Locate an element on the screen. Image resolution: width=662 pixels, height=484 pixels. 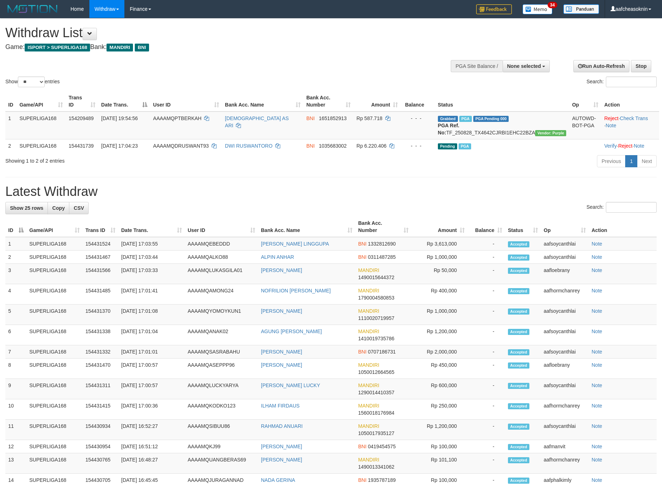
td: 6 is located at coordinates (16, 335).